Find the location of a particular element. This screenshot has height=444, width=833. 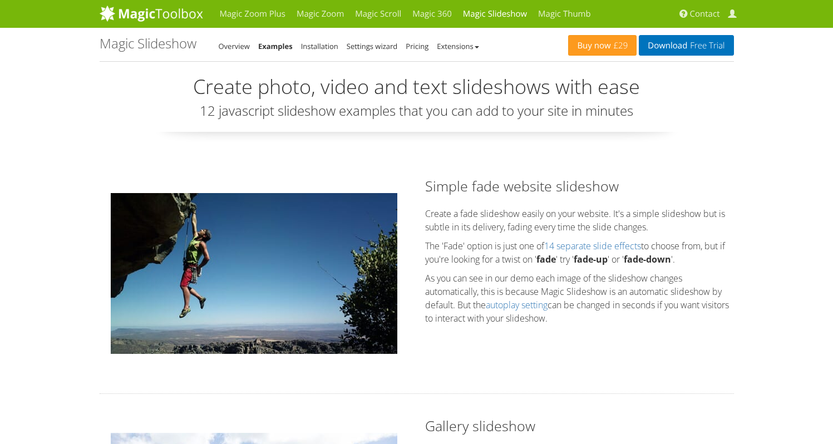

img: MagicToolbox.com - Image tools for your website is located at coordinates (151, 13).